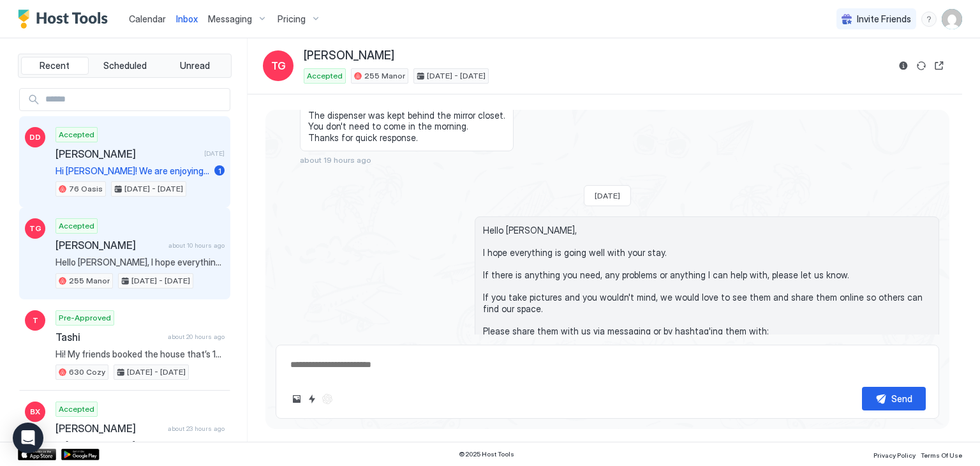 The image size is (980, 466). I want to click on button: Unread, so click(195, 66).